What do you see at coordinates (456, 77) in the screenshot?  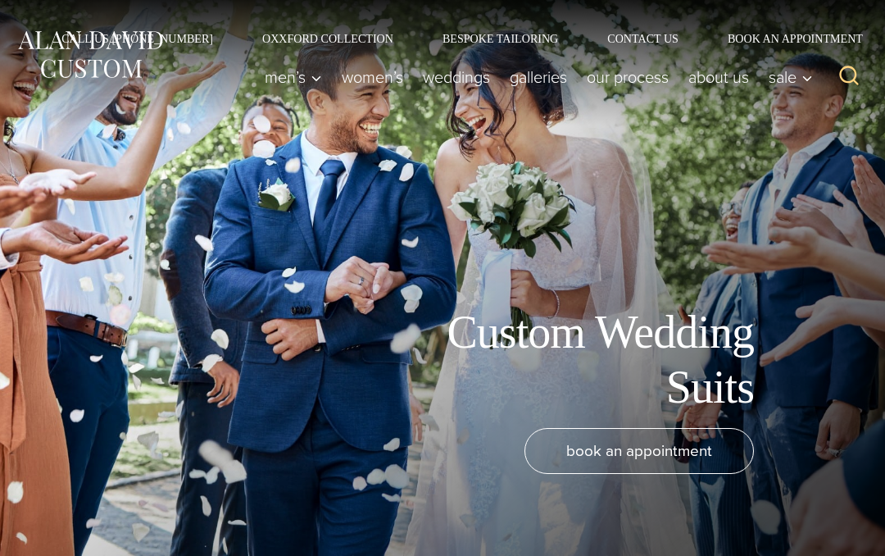 I see `a: weddings` at bounding box center [456, 77].